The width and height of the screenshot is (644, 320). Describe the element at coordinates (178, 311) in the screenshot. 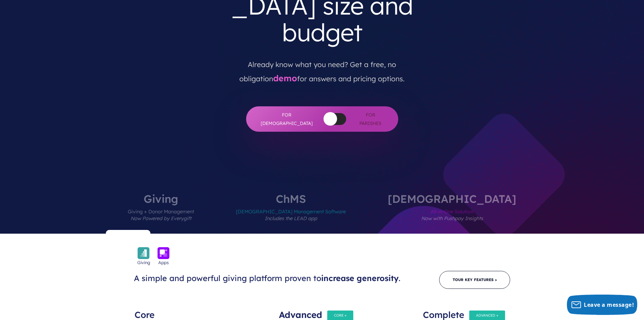

I see `div: Core` at that location.